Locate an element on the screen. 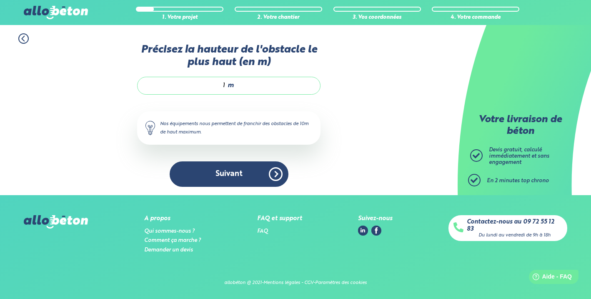 The image size is (591, 299). span: Devis gratuit, calculé immédiatement et sans engagement is located at coordinates (519, 156).